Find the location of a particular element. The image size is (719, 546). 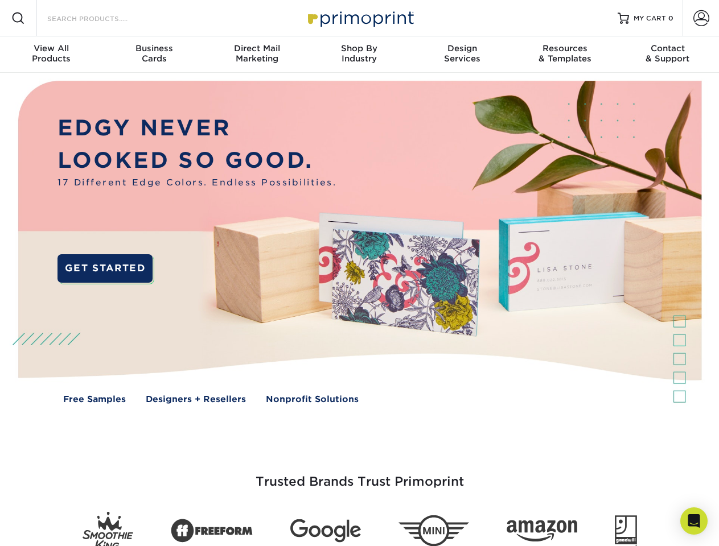

a: Designers + Resellers is located at coordinates (196, 399).